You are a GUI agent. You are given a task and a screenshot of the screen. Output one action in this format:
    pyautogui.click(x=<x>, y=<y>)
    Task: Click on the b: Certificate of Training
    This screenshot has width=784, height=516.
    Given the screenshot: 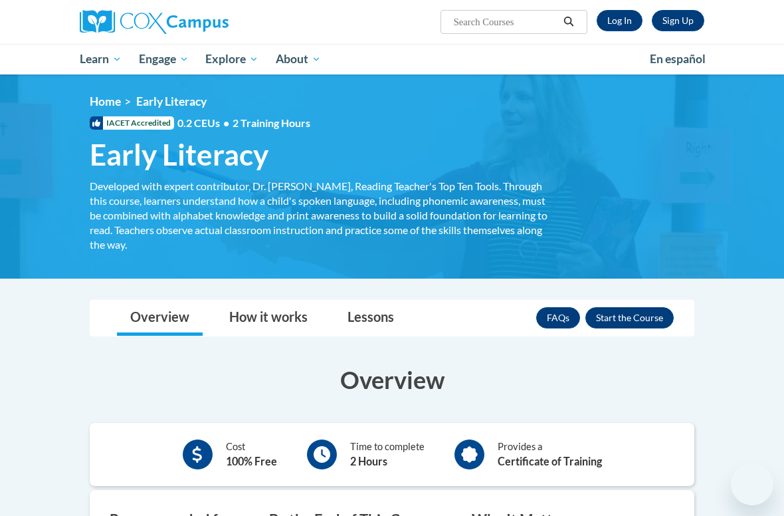 What is the action you would take?
    pyautogui.click(x=550, y=461)
    